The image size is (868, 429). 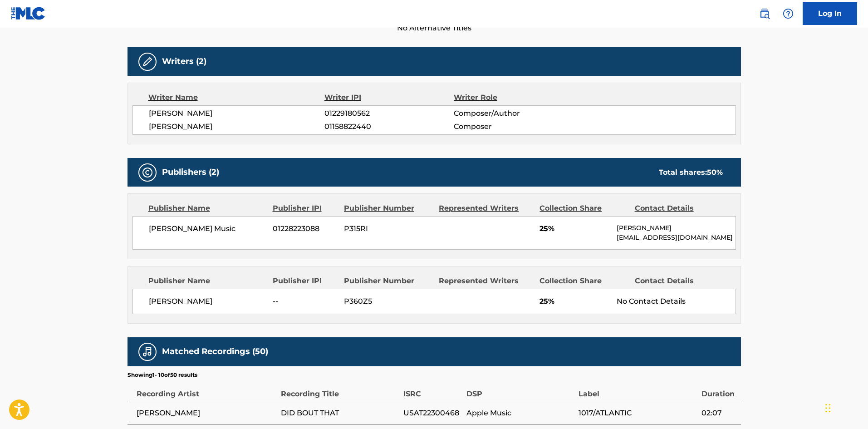 I want to click on span: P360Z5, so click(x=388, y=301).